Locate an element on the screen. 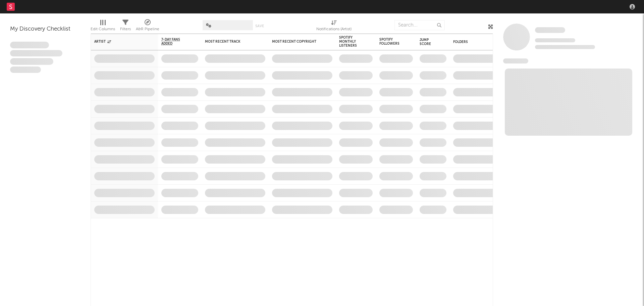 Image resolution: width=644 pixels, height=306 pixels. div: Spotify Followers is located at coordinates (391, 42).